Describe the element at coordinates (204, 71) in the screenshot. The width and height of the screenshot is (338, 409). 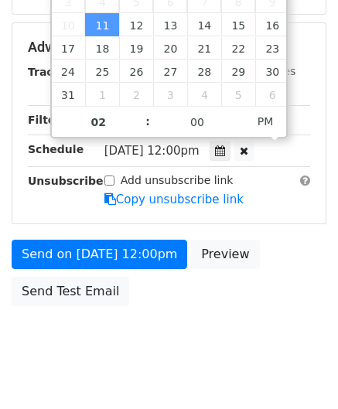
I see `span: August 28, 2025` at that location.